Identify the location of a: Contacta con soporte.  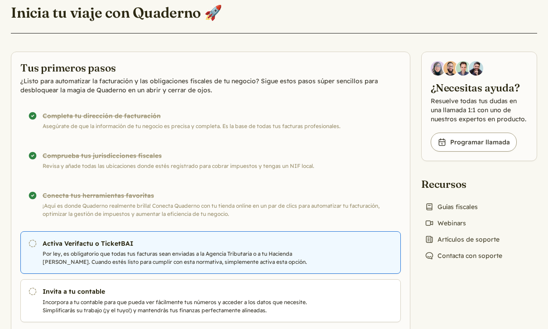
(463, 256).